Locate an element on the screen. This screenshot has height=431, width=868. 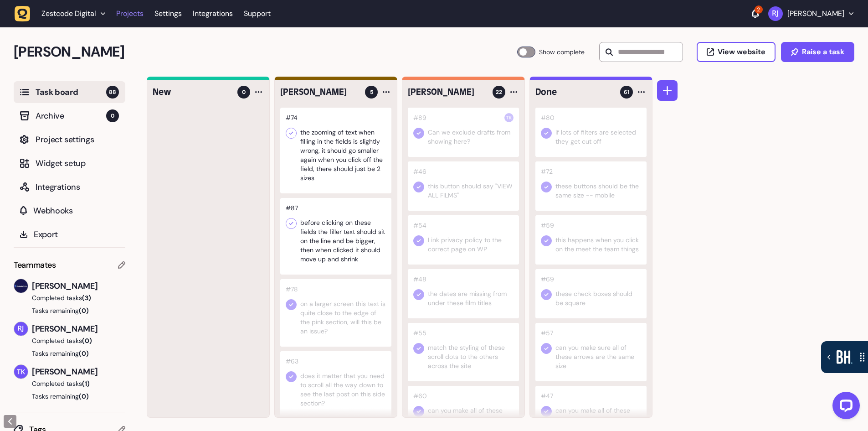
span: Show complete is located at coordinates (562, 52).